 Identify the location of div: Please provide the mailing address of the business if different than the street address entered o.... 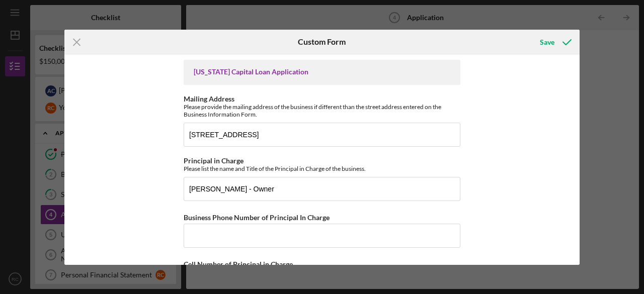
(322, 111).